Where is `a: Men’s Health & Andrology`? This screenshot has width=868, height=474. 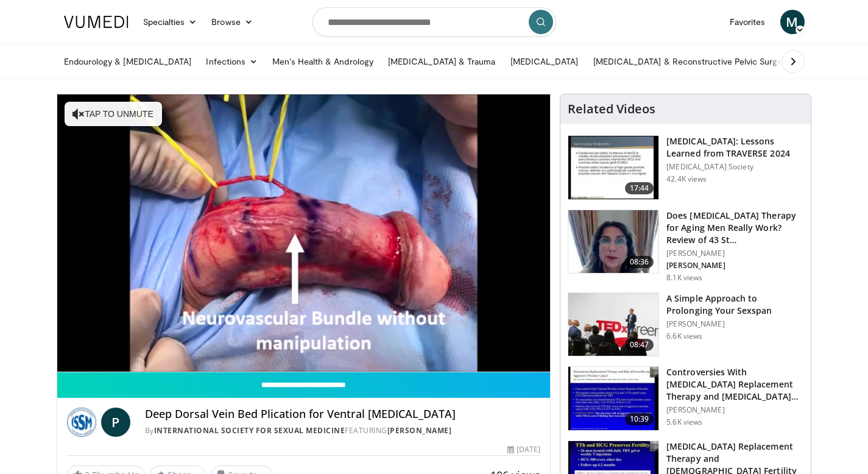 a: Men’s Health & Andrology is located at coordinates (323, 62).